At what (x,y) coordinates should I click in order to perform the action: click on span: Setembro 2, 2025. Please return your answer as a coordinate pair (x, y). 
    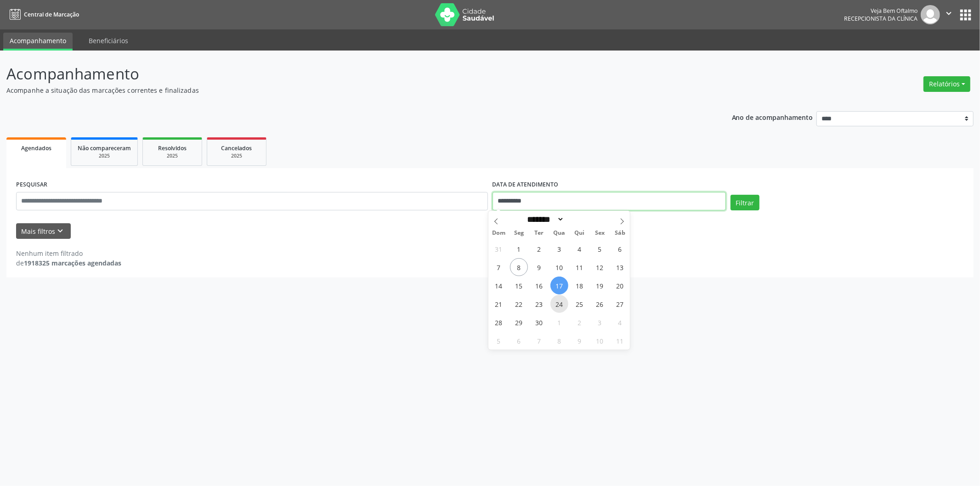
    Looking at the image, I should click on (539, 248).